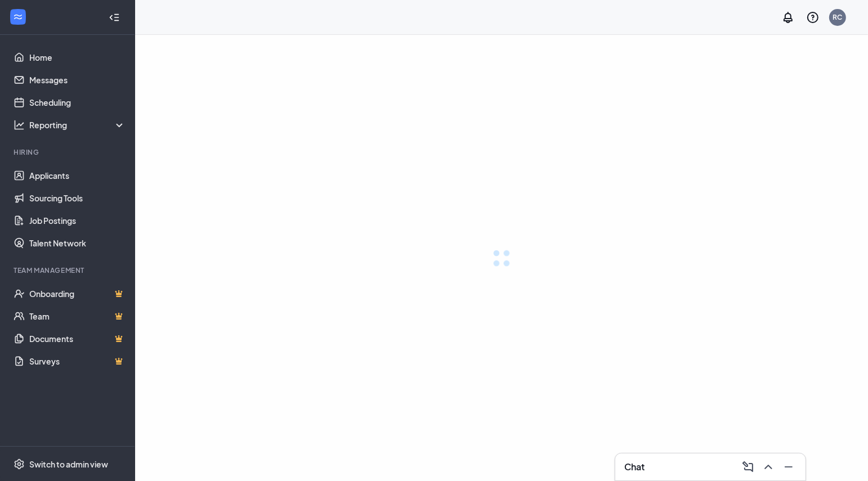  What do you see at coordinates (77, 80) in the screenshot?
I see `a: Messages` at bounding box center [77, 80].